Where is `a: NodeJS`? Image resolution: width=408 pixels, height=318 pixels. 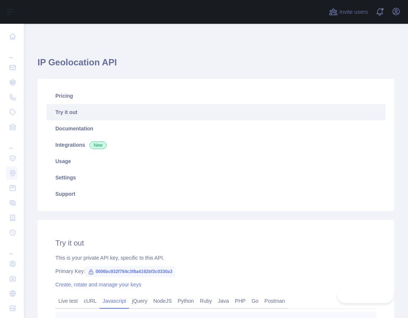
a: NodeJS is located at coordinates (162, 301).